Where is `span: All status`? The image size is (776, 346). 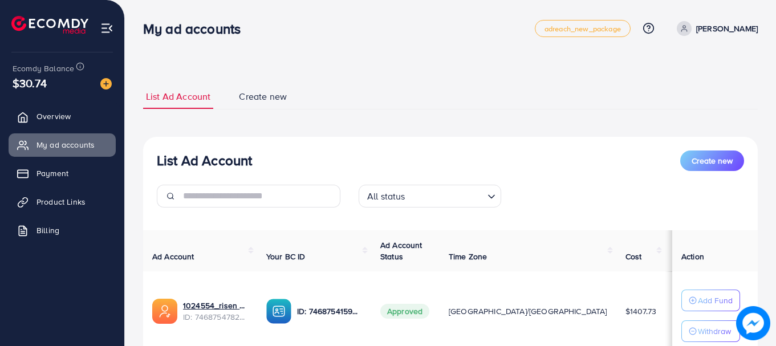 span: All status is located at coordinates (386, 196).